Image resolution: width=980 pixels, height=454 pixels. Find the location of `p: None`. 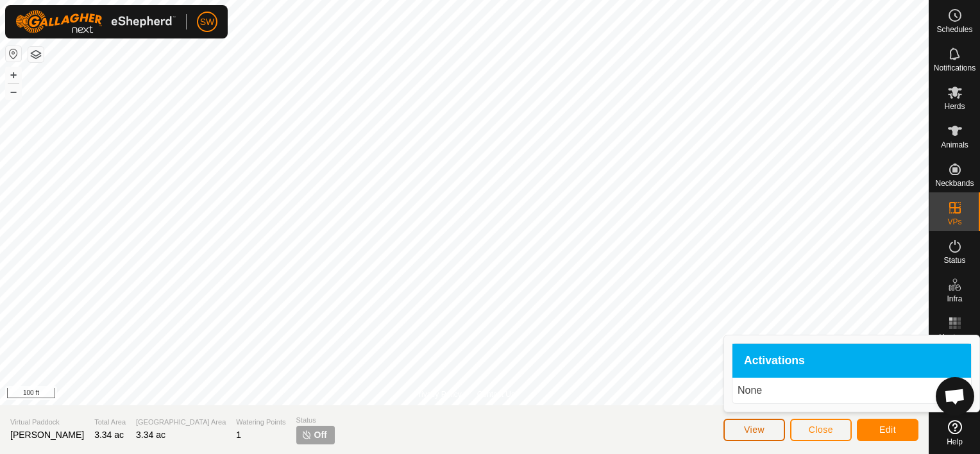

p: None is located at coordinates (852, 391).